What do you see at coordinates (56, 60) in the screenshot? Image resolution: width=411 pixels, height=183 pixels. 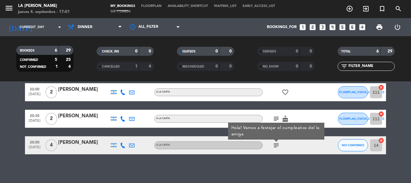 I see `strong: 5` at bounding box center [56, 60].